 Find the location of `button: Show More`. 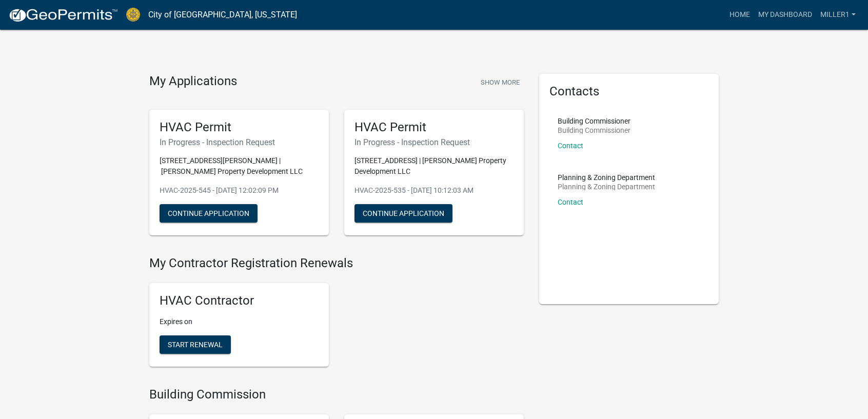

button: Show More is located at coordinates (500, 82).